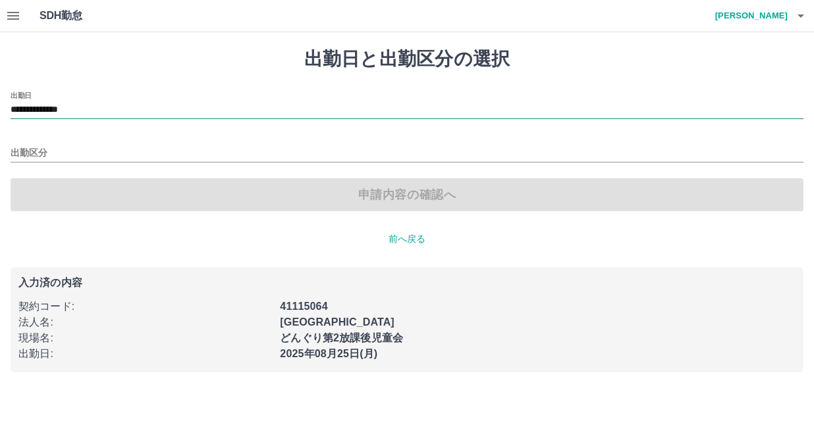 The height and width of the screenshot is (421, 814). Describe the element at coordinates (407, 59) in the screenshot. I see `h1: 出勤日と出勤区分の選択` at that location.